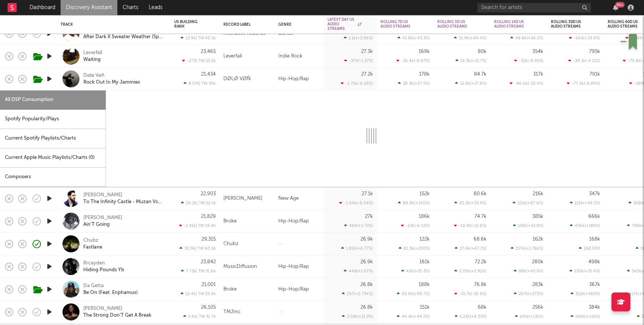 This screenshot has height=325, width=644. Describe the element at coordinates (585, 316) in the screenshot. I see `div: 206k ( +116 % )` at that location.